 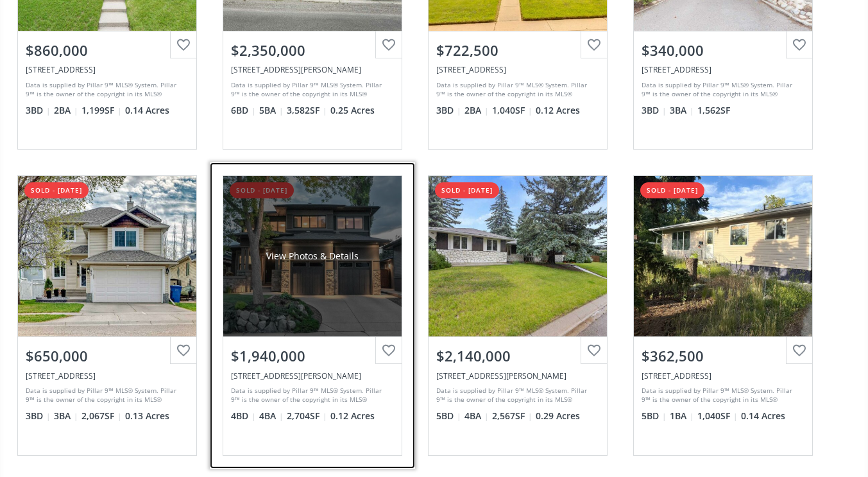 I want to click on div: 1007 29A Street South, Lethbridge, AB T1K 2X8, so click(x=723, y=376).